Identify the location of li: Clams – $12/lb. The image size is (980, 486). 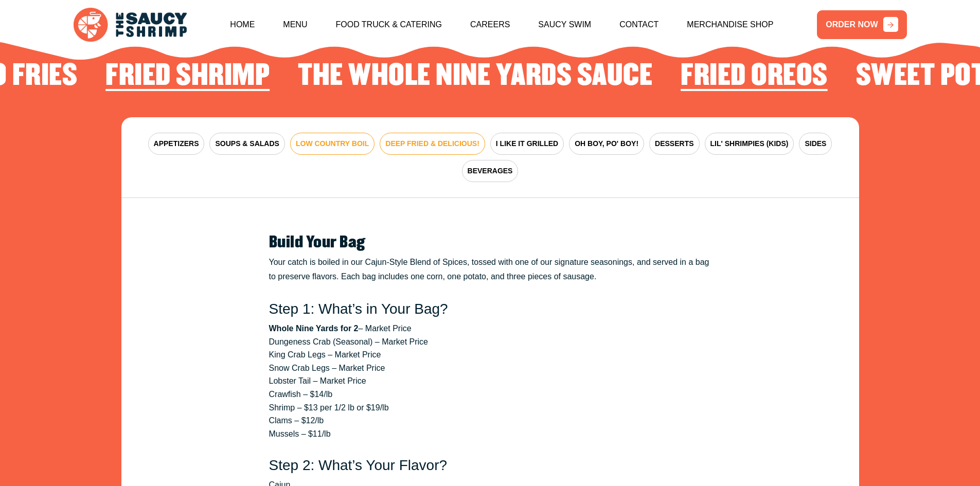
(490, 421).